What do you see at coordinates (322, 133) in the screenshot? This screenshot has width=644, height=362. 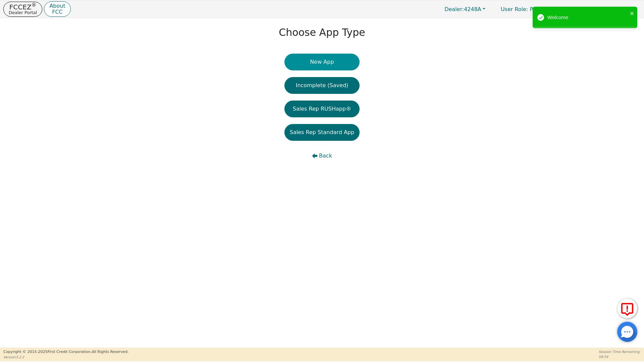 I see `button: Sales Rep Standard App` at bounding box center [322, 133].